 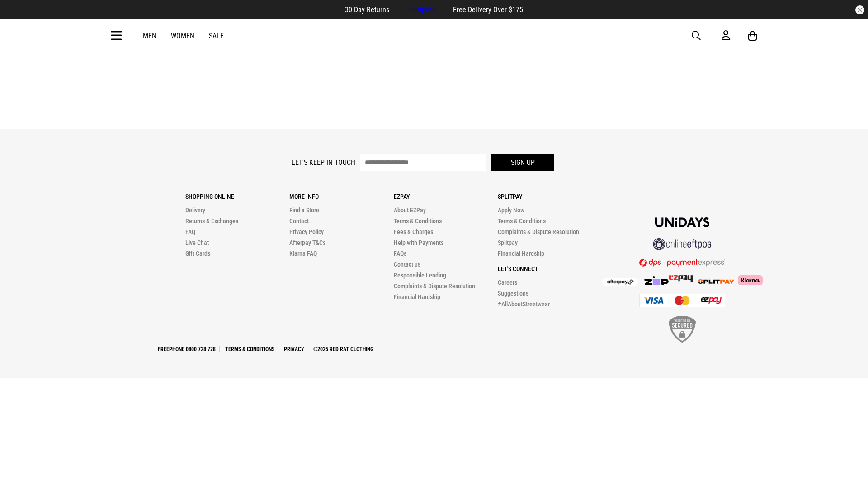 What do you see at coordinates (510, 210) in the screenshot?
I see `a: Apply Now` at bounding box center [510, 210].